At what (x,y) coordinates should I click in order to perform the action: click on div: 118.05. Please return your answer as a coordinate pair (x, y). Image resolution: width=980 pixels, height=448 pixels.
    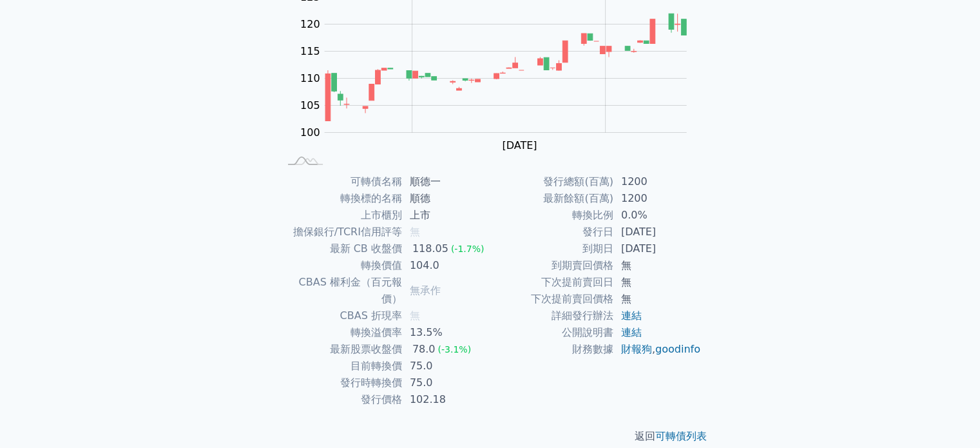
    Looking at the image, I should click on (431, 249).